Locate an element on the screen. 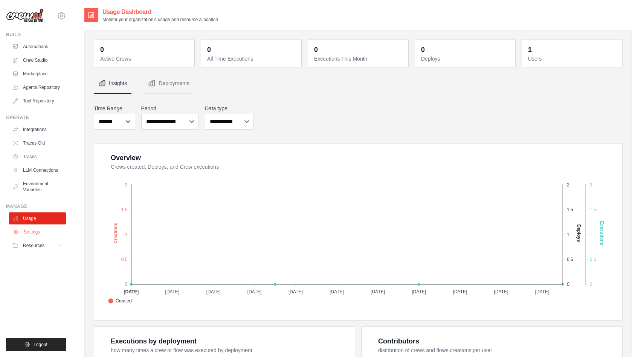 This screenshot has width=644, height=357. p: Monitor your organization's usage and resource allocation is located at coordinates (160, 19).